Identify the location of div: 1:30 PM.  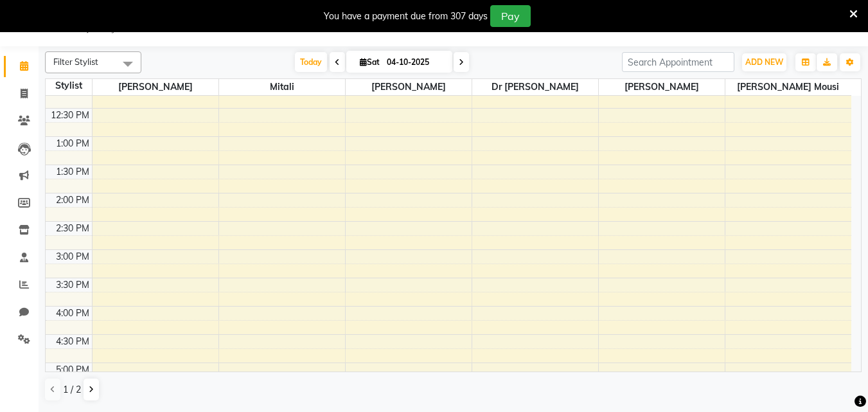
(73, 171).